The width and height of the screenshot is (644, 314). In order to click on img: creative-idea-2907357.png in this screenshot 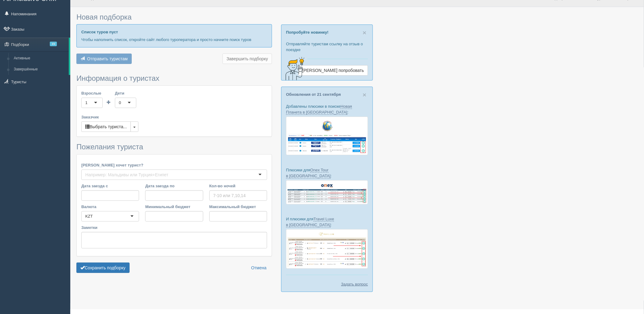, I will do `click(294, 68)`.